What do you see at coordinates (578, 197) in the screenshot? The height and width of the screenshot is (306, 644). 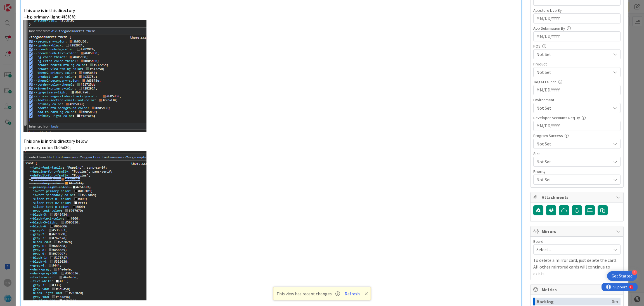 I see `span: Attachments` at bounding box center [578, 197].